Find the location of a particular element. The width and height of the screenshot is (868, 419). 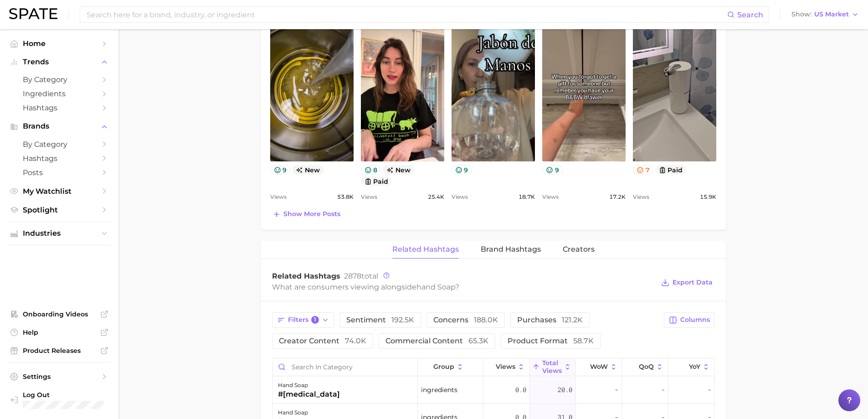

img: SPATE is located at coordinates (33, 14).